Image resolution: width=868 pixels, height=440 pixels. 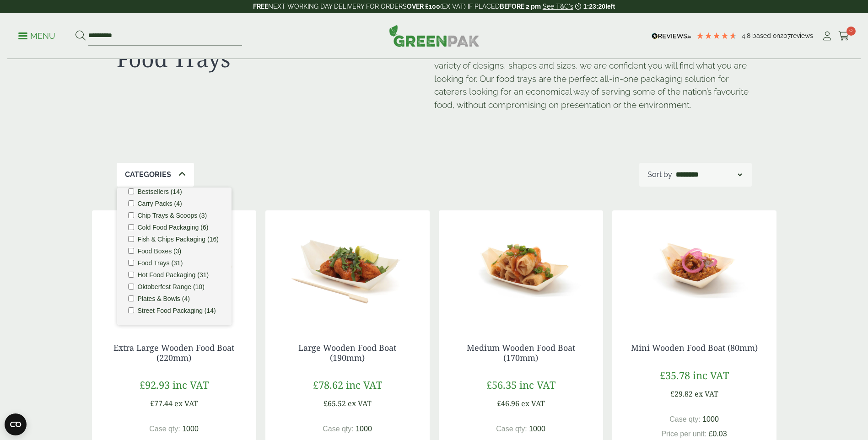 I want to click on button: Open CMP widget, so click(x=15, y=425).